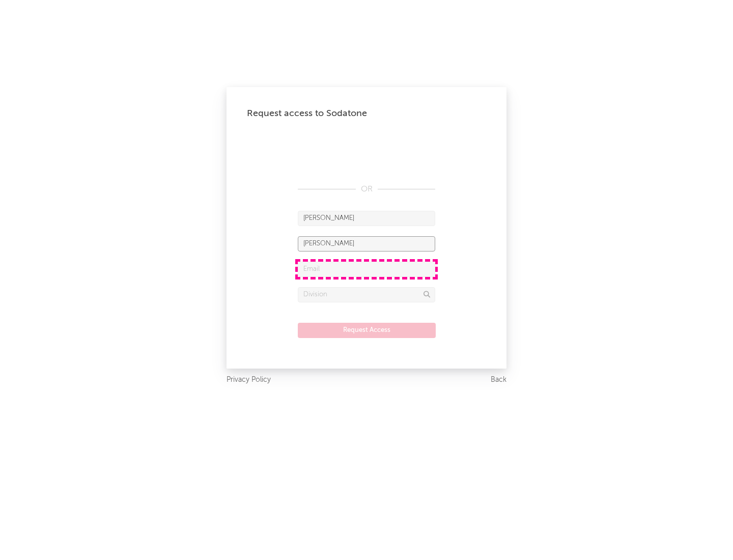  Describe the element at coordinates (366, 331) in the screenshot. I see `button: Request Access` at that location.